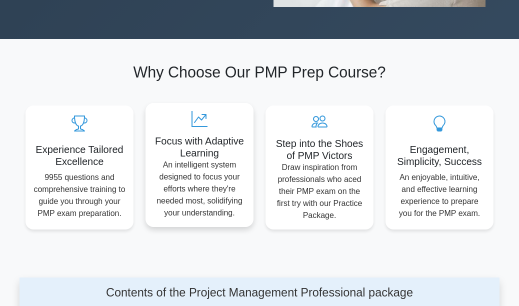 The image size is (519, 306). What do you see at coordinates (200, 189) in the screenshot?
I see `p: An intelligent system designed to focus your efforts where they're needed most, solidifying your ...` at bounding box center [200, 189].